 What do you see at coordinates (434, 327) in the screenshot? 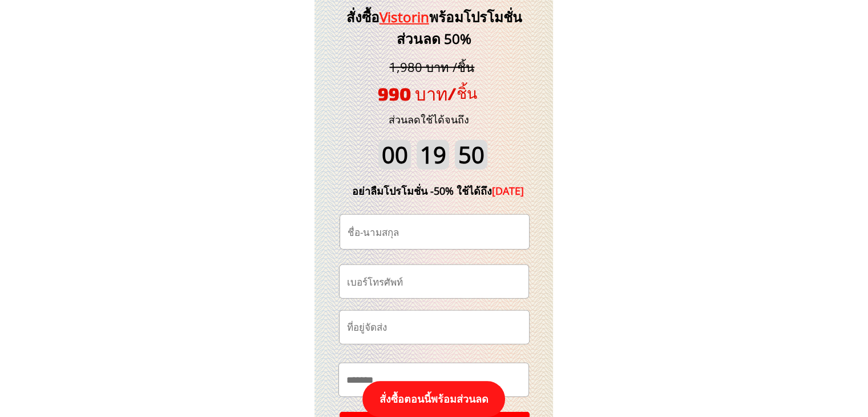
I see `input: ที่อยู่จัดส่ง` at bounding box center [434, 327].